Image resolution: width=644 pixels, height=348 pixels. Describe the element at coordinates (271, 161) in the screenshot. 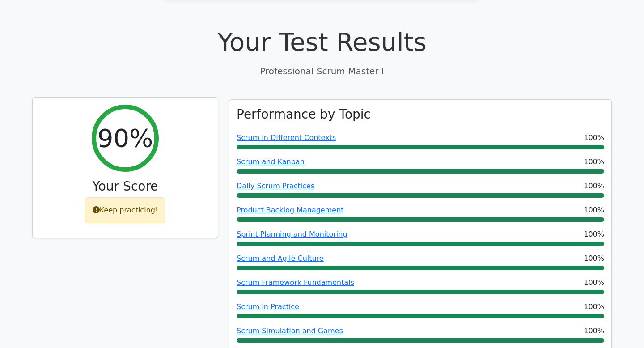

I see `a: Scrum and Kanban` at that location.